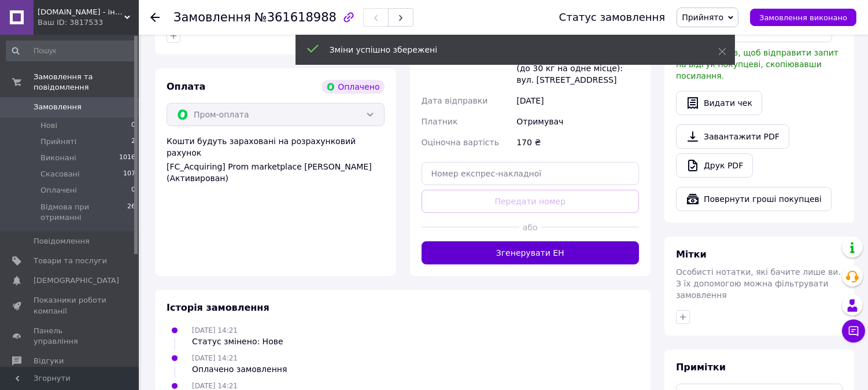 This screenshot has width=868, height=390. Describe the element at coordinates (60, 174) in the screenshot. I see `span: Скасовані` at that location.